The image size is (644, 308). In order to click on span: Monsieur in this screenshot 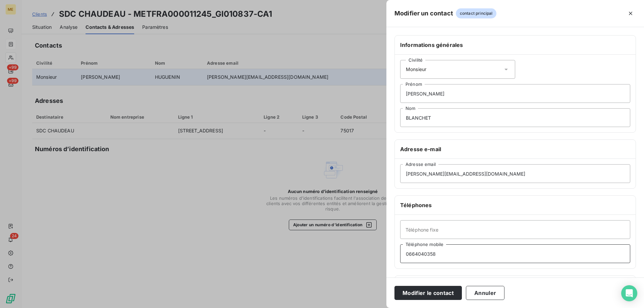, I will do `click(416, 69)`.